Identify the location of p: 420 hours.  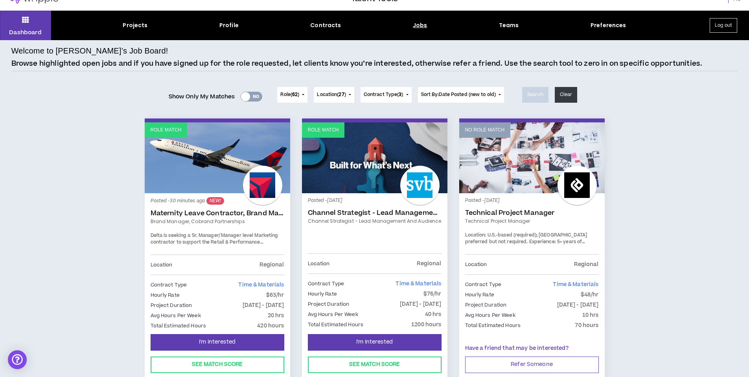
(270, 325).